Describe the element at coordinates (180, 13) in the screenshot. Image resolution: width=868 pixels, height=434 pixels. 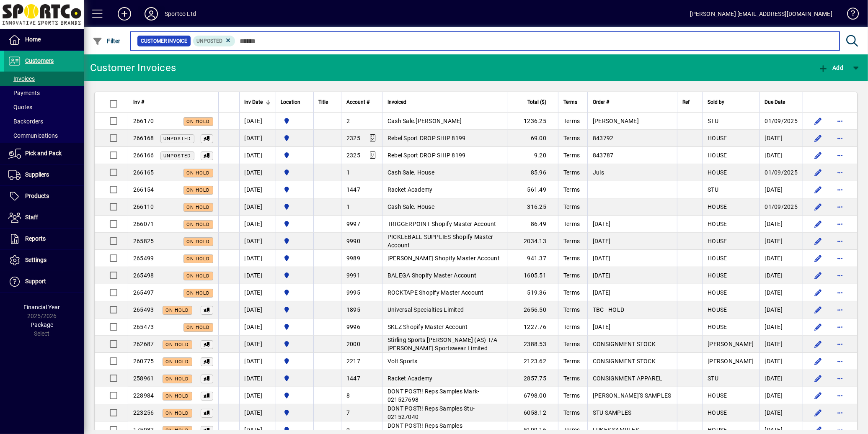
I see `div: Sportco Ltd` at that location.